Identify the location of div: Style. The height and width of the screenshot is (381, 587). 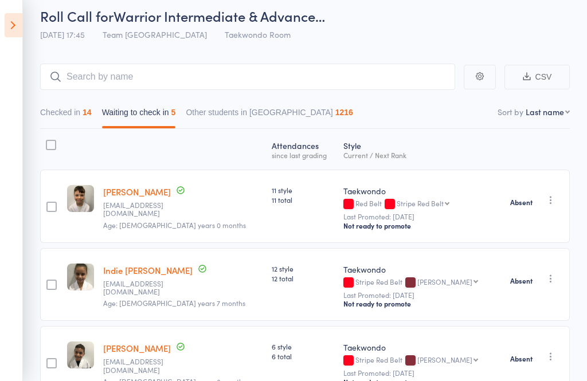
(418, 149).